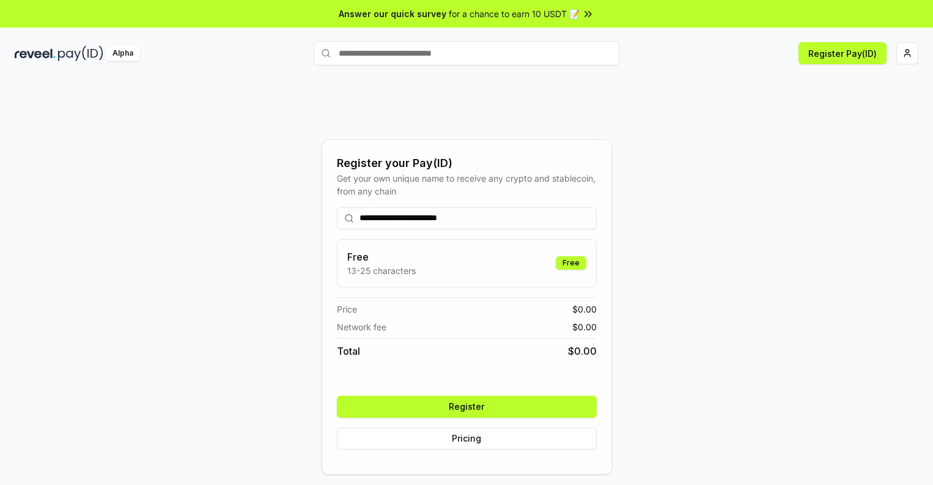 The width and height of the screenshot is (933, 485). What do you see at coordinates (347, 309) in the screenshot?
I see `span: Price` at bounding box center [347, 309].